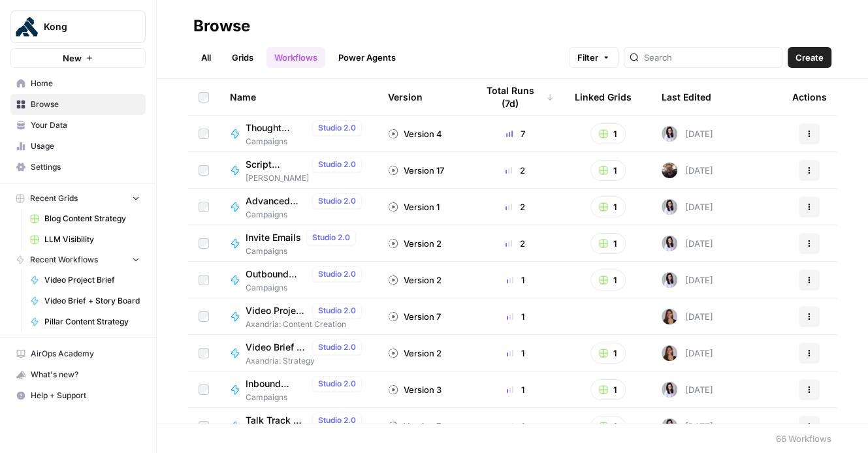  I want to click on span: Home, so click(85, 84).